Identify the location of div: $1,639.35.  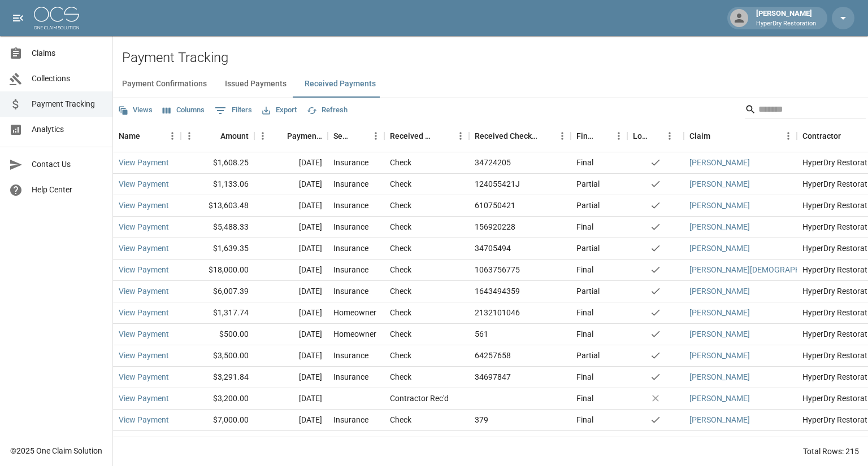
(217, 249).